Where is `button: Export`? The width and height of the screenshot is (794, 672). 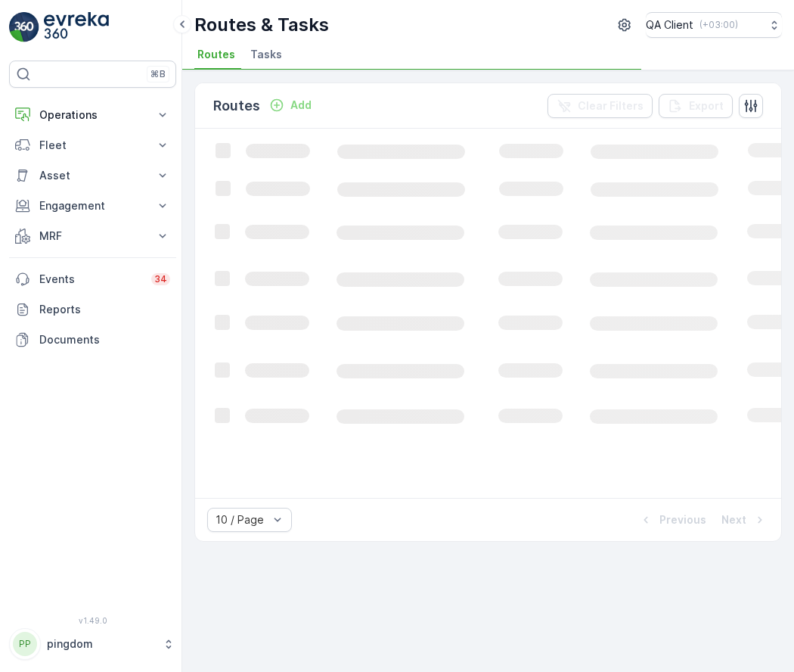
button: Export is located at coordinates (696, 106).